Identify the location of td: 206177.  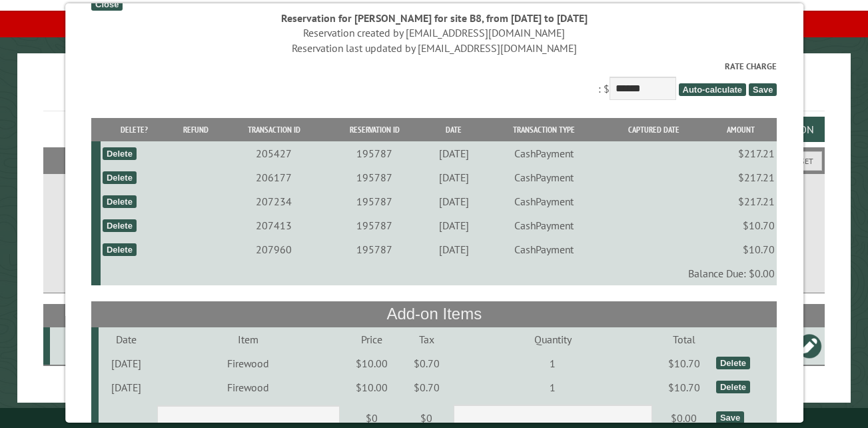
(274, 177).